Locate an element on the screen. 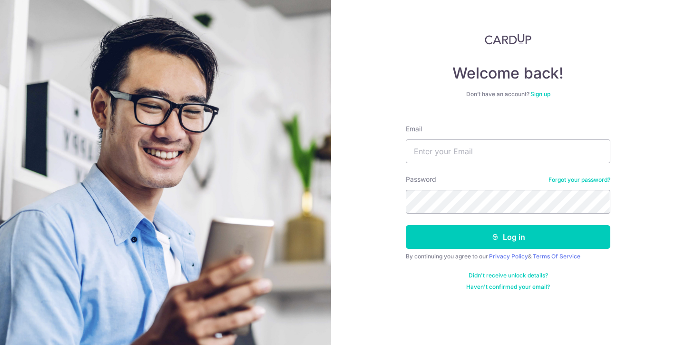 The image size is (685, 345). a: Haven't confirmed your email? is located at coordinates (508, 287).